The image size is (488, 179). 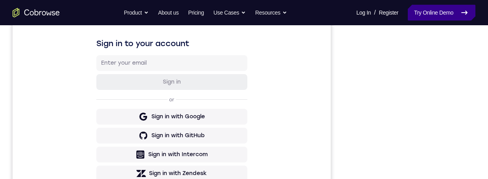 I want to click on a: Pricing, so click(x=196, y=13).